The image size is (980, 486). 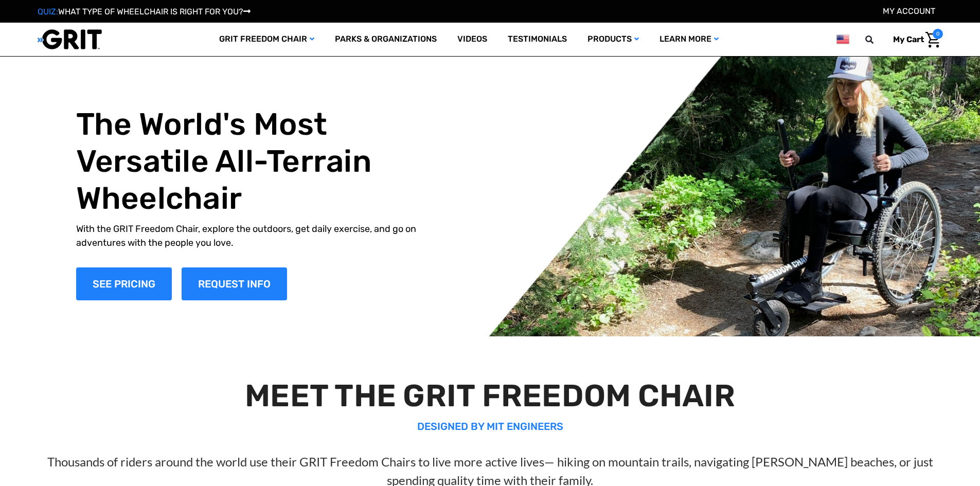 What do you see at coordinates (877, 40) in the screenshot?
I see `input: Search` at bounding box center [877, 40].